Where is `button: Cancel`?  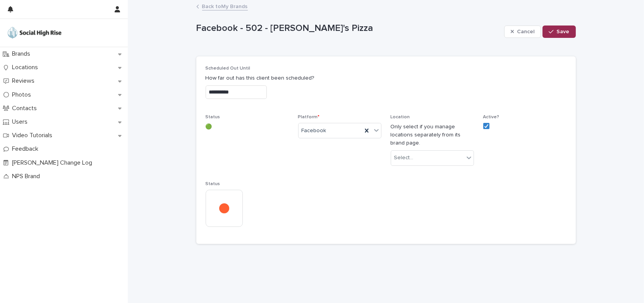 button: Cancel is located at coordinates (523, 32).